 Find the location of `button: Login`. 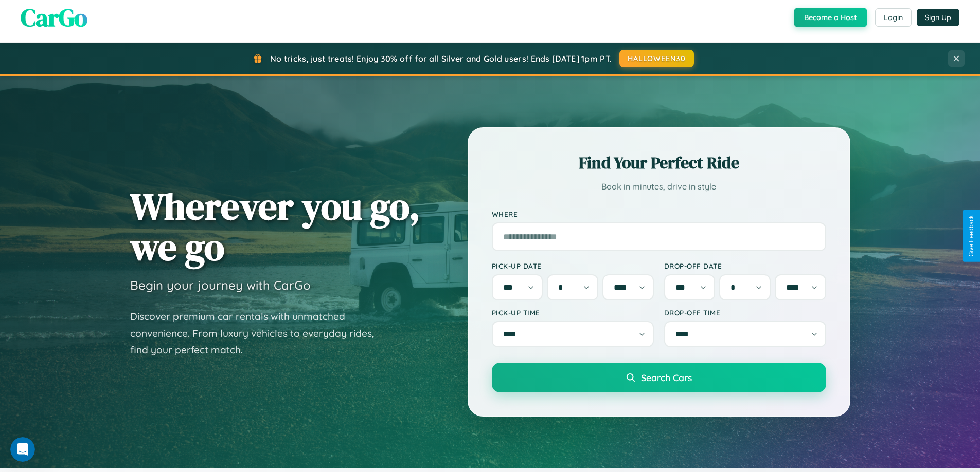

button: Login is located at coordinates (893, 17).